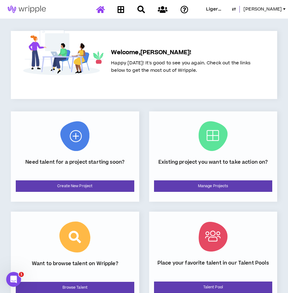 Image resolution: width=288 pixels, height=293 pixels. What do you see at coordinates (213, 136) in the screenshot?
I see `img: Current Projects` at bounding box center [213, 136].